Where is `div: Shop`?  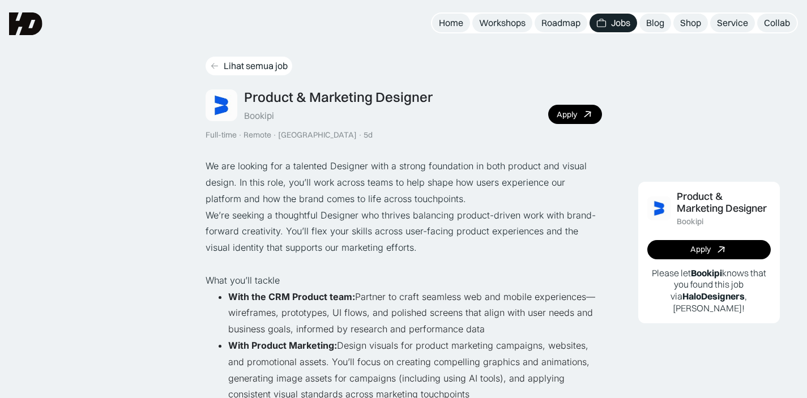 div: Shop is located at coordinates (690, 23).